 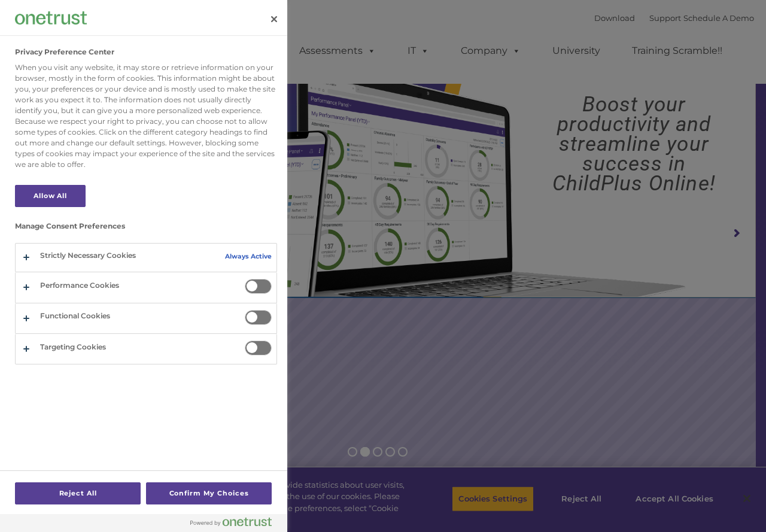 I want to click on h3: Manage Consent Preferences, so click(x=146, y=229).